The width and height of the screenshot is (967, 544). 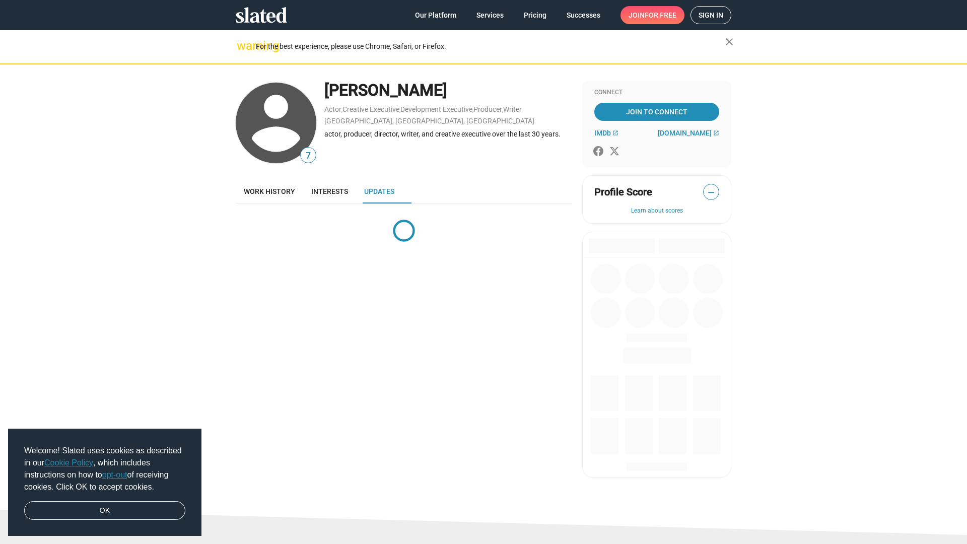 I want to click on a: Sign in, so click(x=710, y=15).